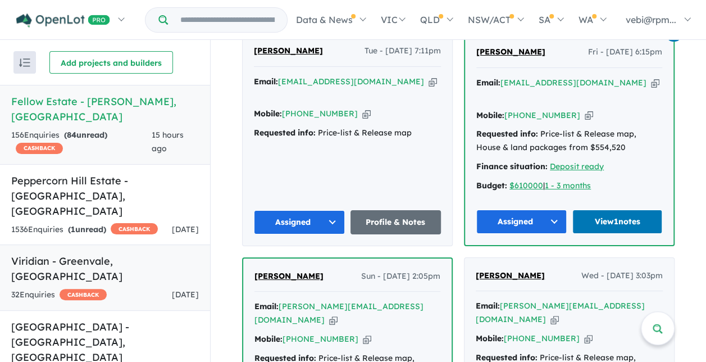 The height and width of the screenshot is (362, 706). Describe the element at coordinates (577, 166) in the screenshot. I see `a: Deposit ready` at that location.